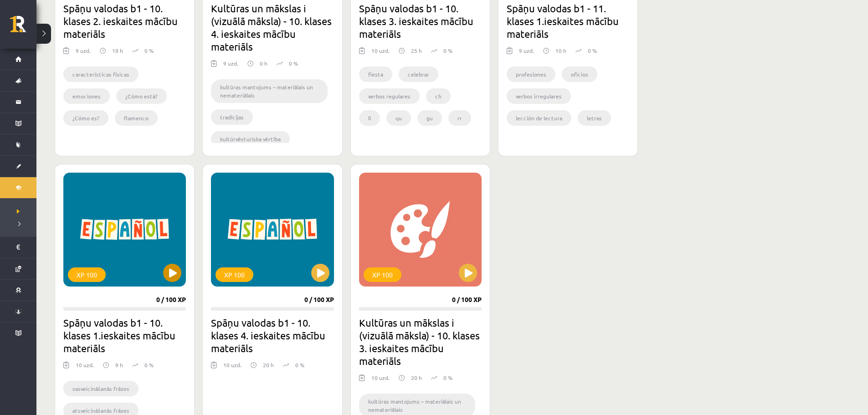  Describe the element at coordinates (429, 118) in the screenshot. I see `li: gu` at that location.